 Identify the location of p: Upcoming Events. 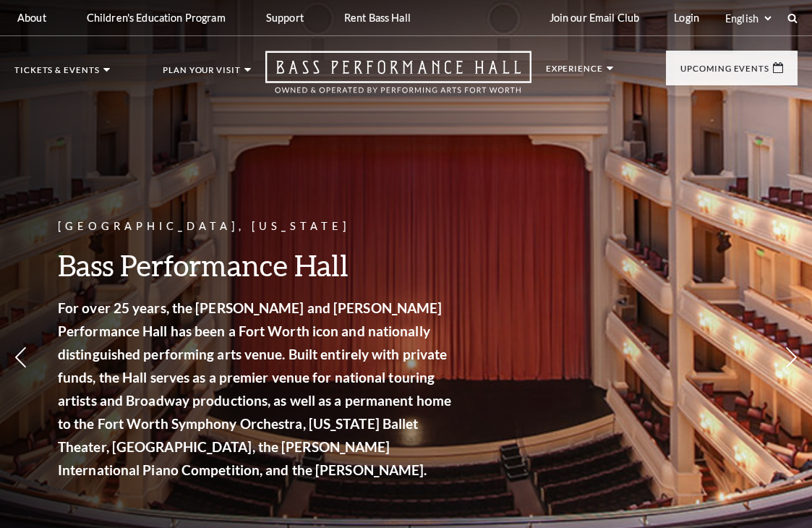
(725, 72).